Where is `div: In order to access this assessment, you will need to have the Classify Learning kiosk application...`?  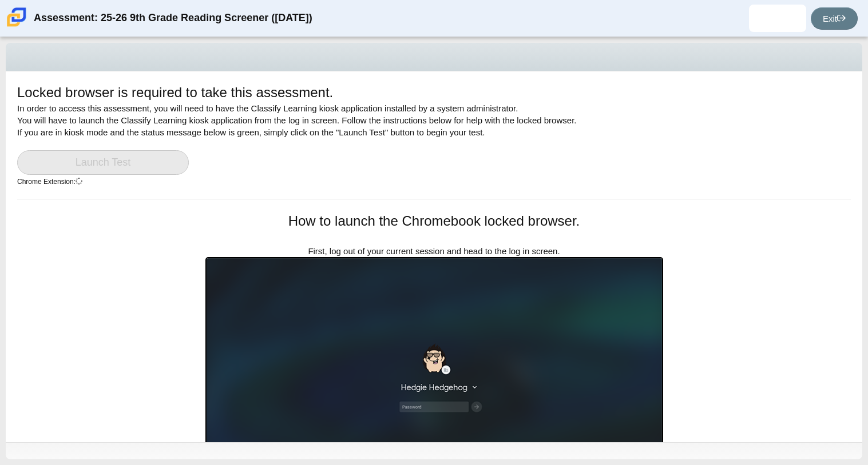
div: In order to access this assessment, you will need to have the Classify Learning kiosk application... is located at coordinates (434, 141).